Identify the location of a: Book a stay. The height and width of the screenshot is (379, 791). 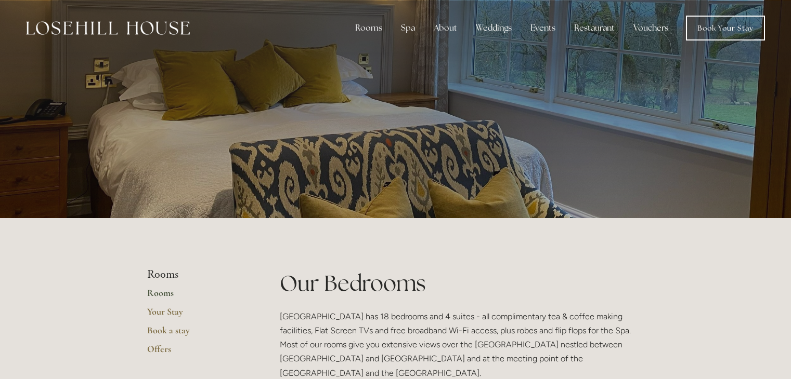
(196, 334).